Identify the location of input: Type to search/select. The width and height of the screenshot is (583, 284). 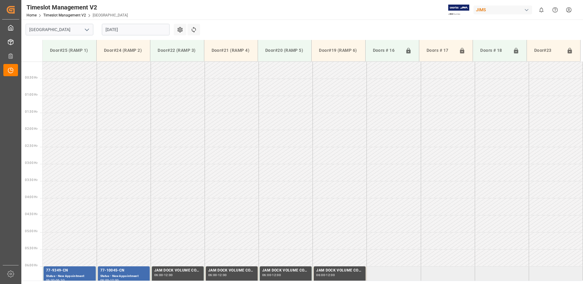
(59, 30).